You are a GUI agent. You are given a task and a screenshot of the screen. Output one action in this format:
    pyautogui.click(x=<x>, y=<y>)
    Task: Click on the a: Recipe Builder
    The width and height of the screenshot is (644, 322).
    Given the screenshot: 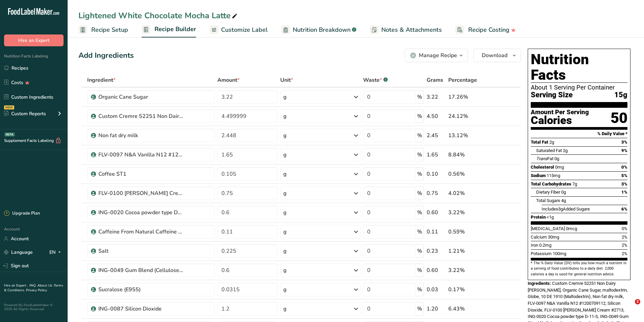 What is the action you would take?
    pyautogui.click(x=169, y=30)
    